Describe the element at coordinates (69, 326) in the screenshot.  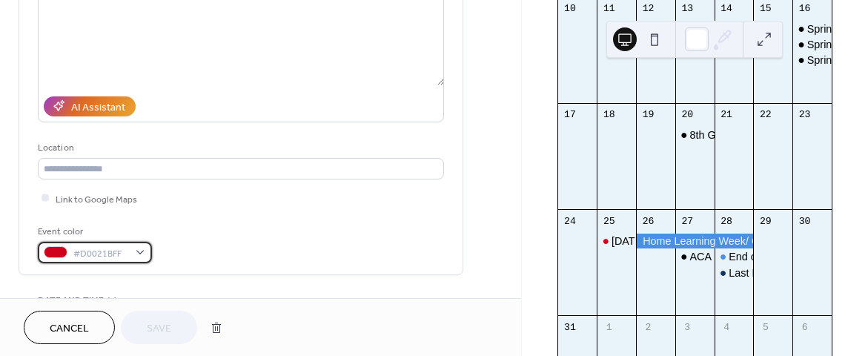
I see `a: Cancel` at that location.